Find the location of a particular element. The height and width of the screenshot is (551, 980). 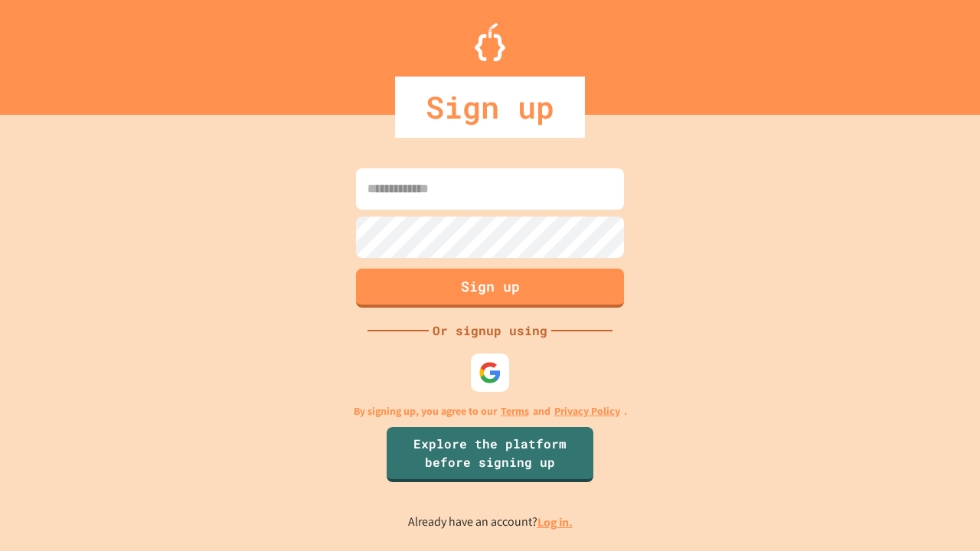

div: Or signup using is located at coordinates (490, 330).